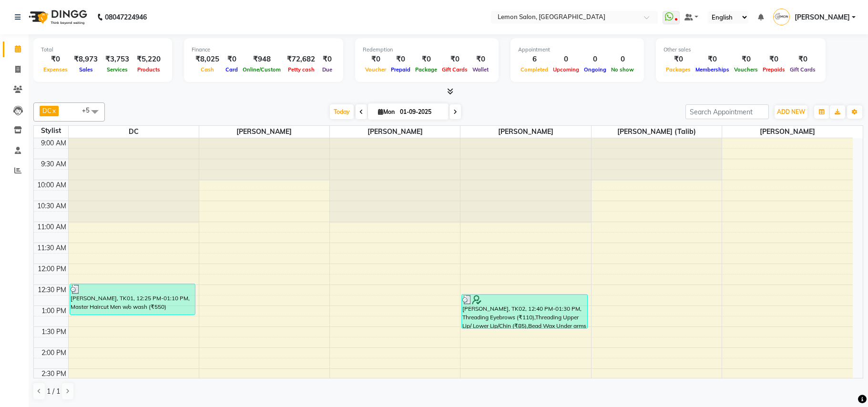 This screenshot has width=868, height=407. I want to click on span: No show, so click(623, 70).